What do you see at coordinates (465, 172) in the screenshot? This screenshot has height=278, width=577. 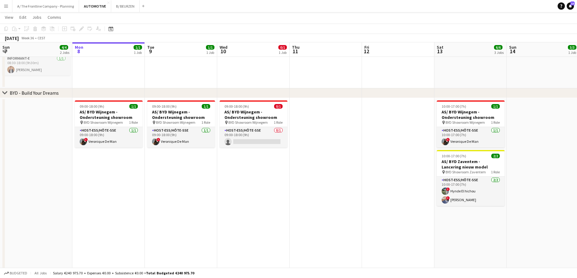 I see `span: BYD Showroom Zaventem` at bounding box center [465, 172].